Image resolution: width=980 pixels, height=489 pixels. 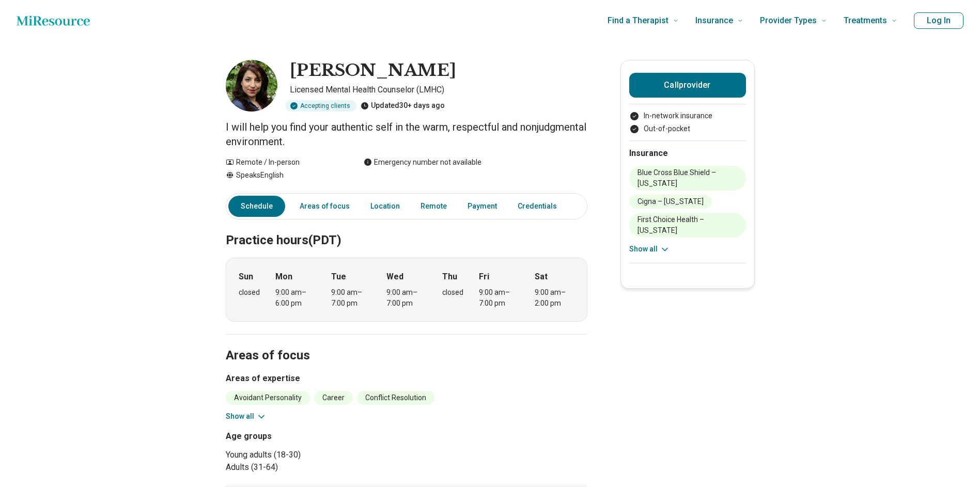 What do you see at coordinates (688, 153) in the screenshot?
I see `h2: Insurance` at bounding box center [688, 153].